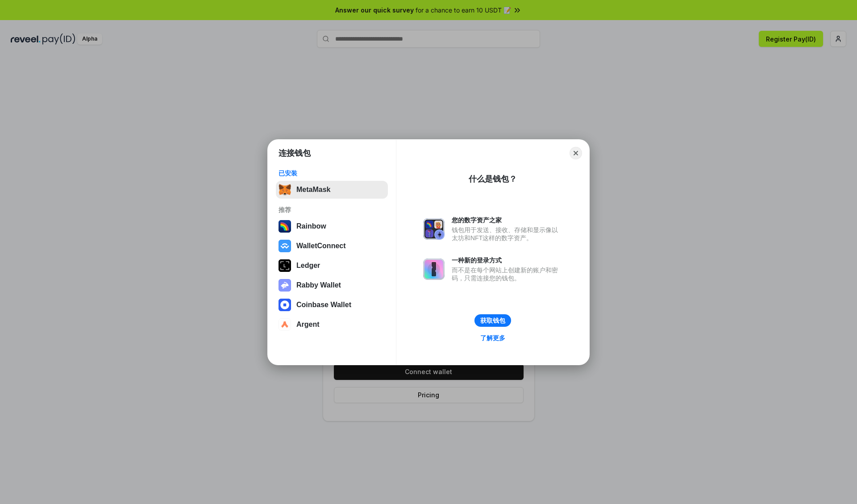 This screenshot has width=857, height=504. Describe the element at coordinates (332, 305) in the screenshot. I see `button: Coinbase Wallet` at that location.